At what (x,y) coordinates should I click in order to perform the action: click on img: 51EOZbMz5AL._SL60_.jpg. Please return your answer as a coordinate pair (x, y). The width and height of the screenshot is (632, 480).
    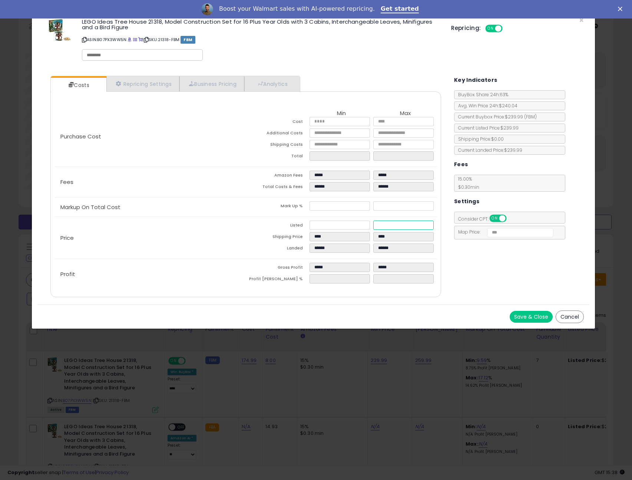
    Looking at the image, I should click on (60, 30).